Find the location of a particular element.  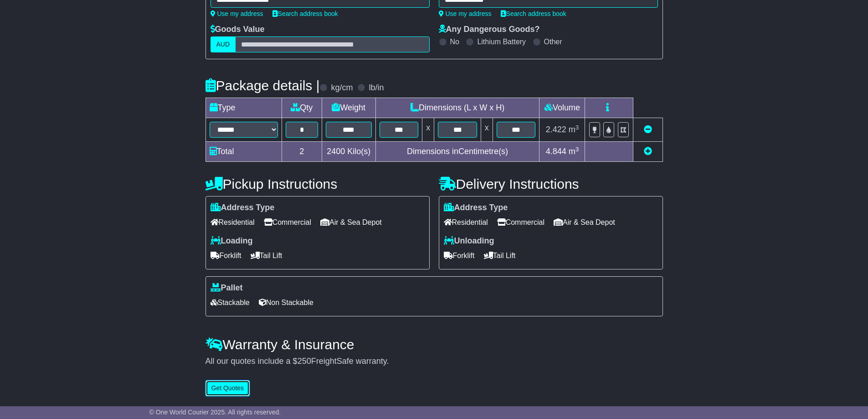

span: Non Stackable is located at coordinates (286, 302).